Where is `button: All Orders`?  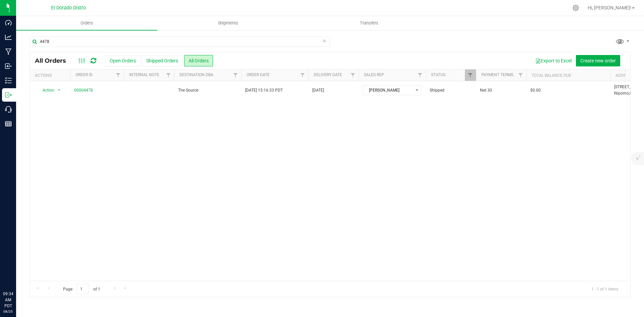 button: All Orders is located at coordinates (199, 61).